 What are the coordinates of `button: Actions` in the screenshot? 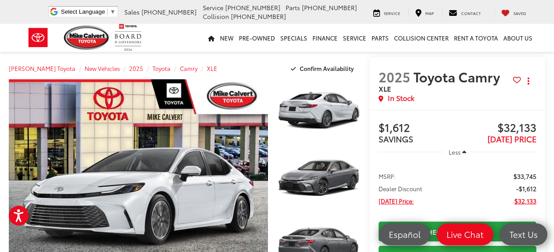 It's located at (529, 81).